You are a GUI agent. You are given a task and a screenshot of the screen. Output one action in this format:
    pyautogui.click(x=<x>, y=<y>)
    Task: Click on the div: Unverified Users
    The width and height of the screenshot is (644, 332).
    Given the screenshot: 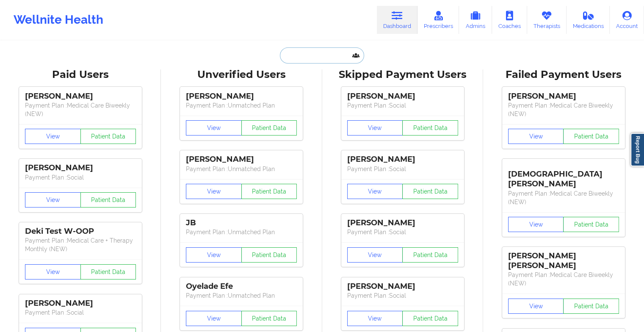 What is the action you would take?
    pyautogui.click(x=242, y=75)
    